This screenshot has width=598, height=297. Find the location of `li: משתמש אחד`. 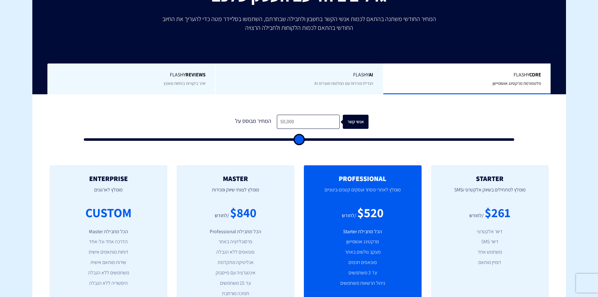

li: משתמש אחד is located at coordinates (490, 252).